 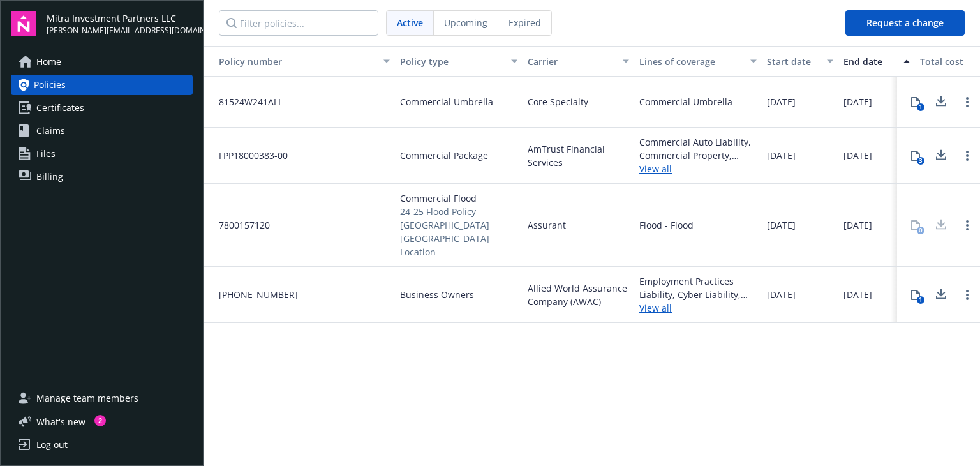 I want to click on span: FPP18000383-00, so click(x=248, y=155).